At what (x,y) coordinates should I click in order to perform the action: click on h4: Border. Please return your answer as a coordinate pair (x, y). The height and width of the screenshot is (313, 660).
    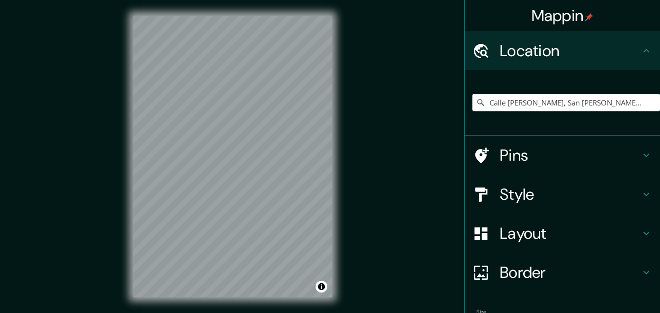
    Looking at the image, I should click on (570, 273).